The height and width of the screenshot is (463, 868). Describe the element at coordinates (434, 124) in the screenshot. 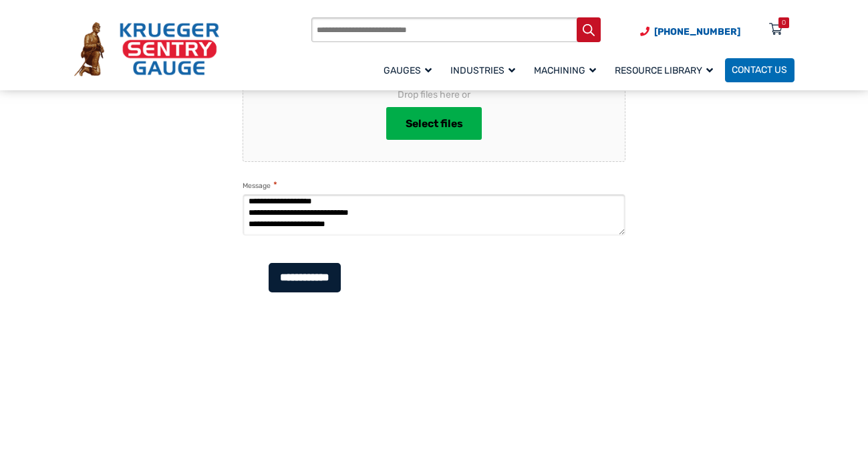

I see `button: select files, file` at that location.